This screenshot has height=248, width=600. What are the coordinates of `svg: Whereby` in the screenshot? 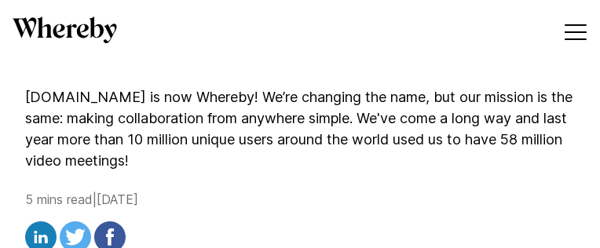 It's located at (64, 30).